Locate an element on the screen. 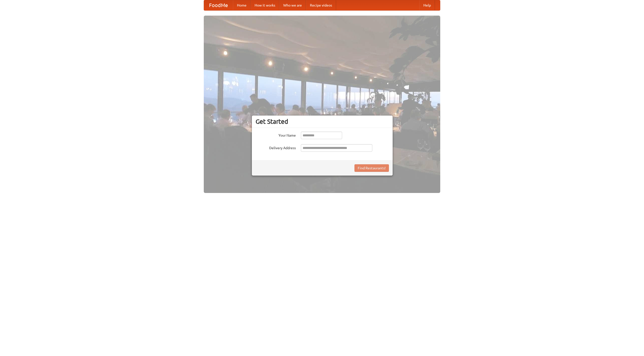 Image resolution: width=644 pixels, height=356 pixels. a: Recipe videos is located at coordinates (321, 6).